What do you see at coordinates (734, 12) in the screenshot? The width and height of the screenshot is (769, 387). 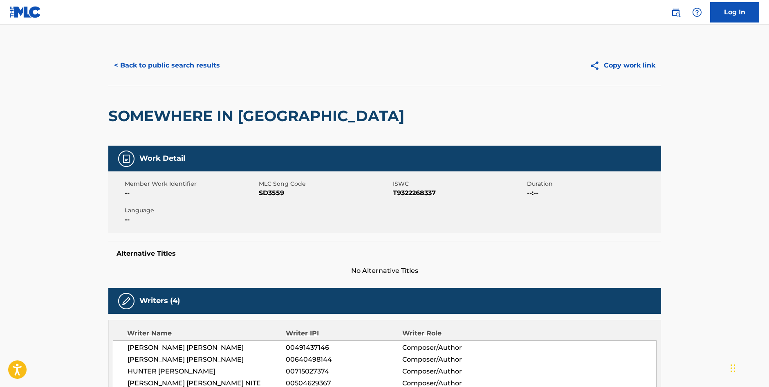 I see `a: Log In` at bounding box center [734, 12].